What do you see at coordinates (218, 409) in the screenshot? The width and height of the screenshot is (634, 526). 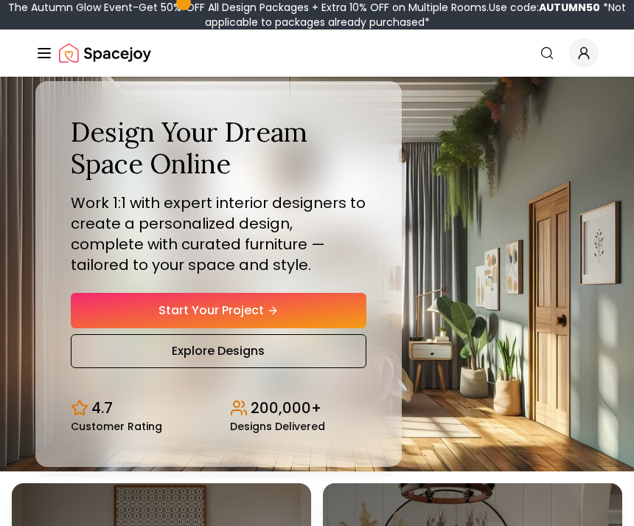 I see `div: Design stats` at bounding box center [218, 409].